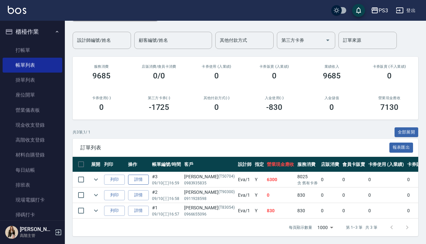  I want to click on span: 訂單列表, so click(234, 148).